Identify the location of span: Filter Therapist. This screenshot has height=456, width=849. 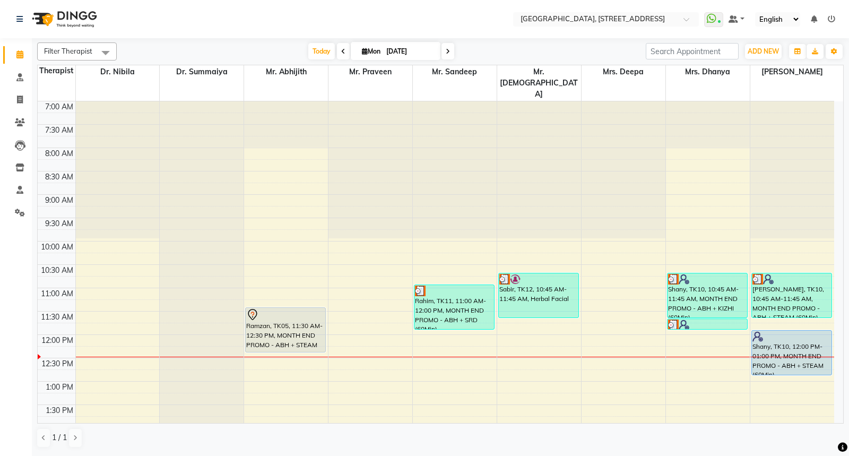
(68, 51).